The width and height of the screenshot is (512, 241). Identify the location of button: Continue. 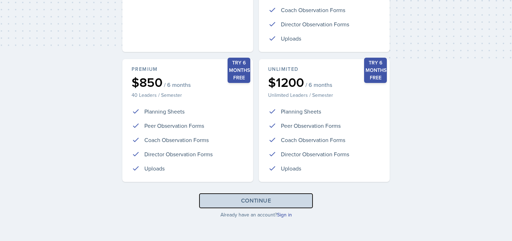
(256, 201).